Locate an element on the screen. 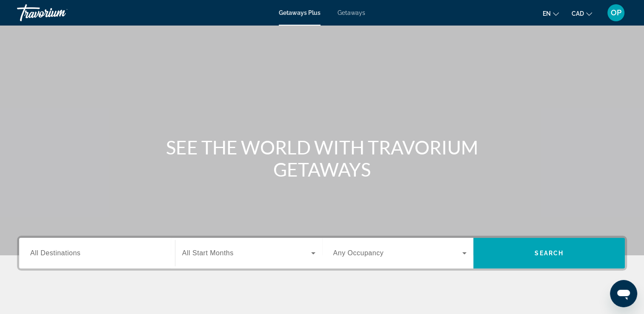 The width and height of the screenshot is (644, 314). div: Search widget is located at coordinates (321, 253).